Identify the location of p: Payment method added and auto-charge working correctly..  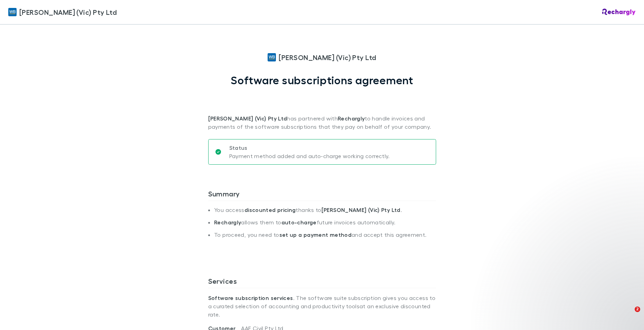
(309, 156).